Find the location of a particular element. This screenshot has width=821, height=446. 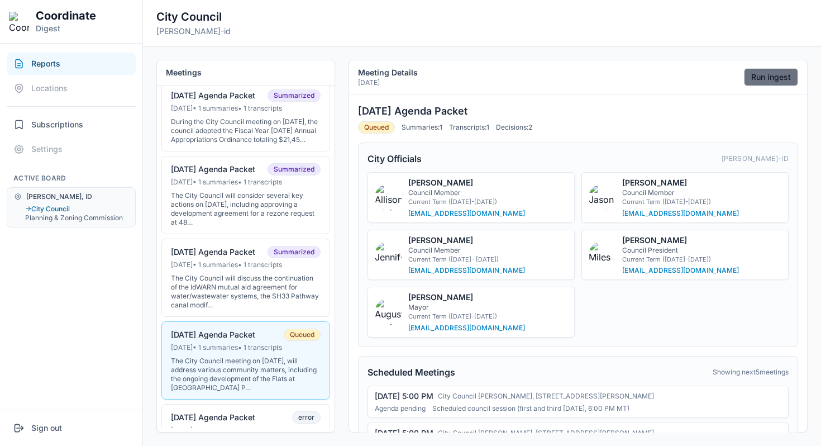

h2: City Council is located at coordinates (193, 17).